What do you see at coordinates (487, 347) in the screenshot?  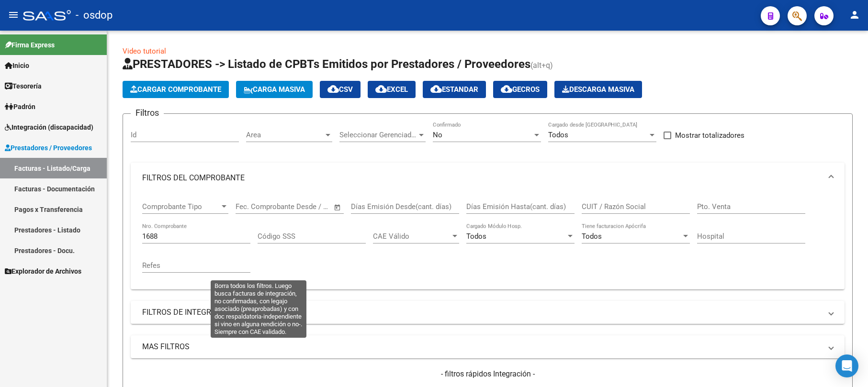 I see `mat-expansion-panel-header: MAS FILTROS` at bounding box center [487, 347].